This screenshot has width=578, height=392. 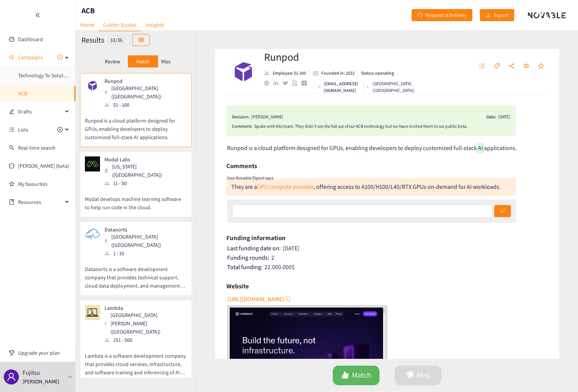 I want to click on span: user, so click(x=11, y=377).